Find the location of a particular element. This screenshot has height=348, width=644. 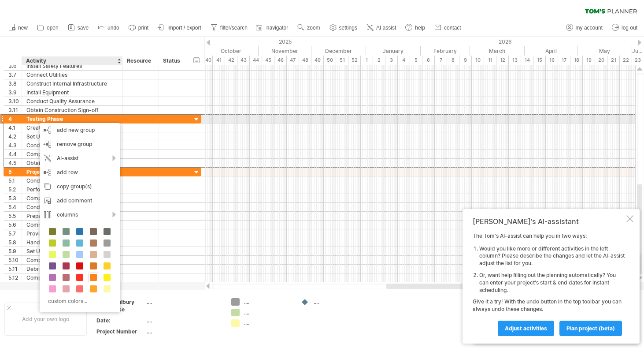

span: Adjust activities is located at coordinates (526, 328).